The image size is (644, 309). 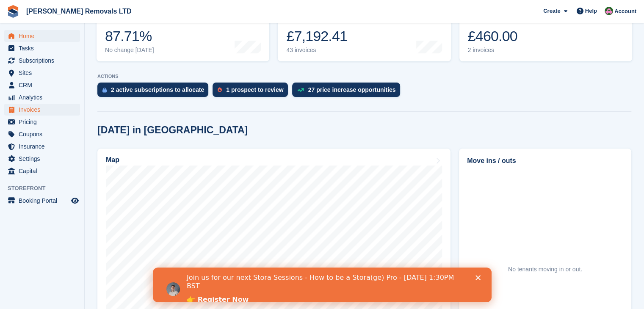 What do you see at coordinates (364, 76) in the screenshot?
I see `p: ACTIONS` at bounding box center [364, 76].